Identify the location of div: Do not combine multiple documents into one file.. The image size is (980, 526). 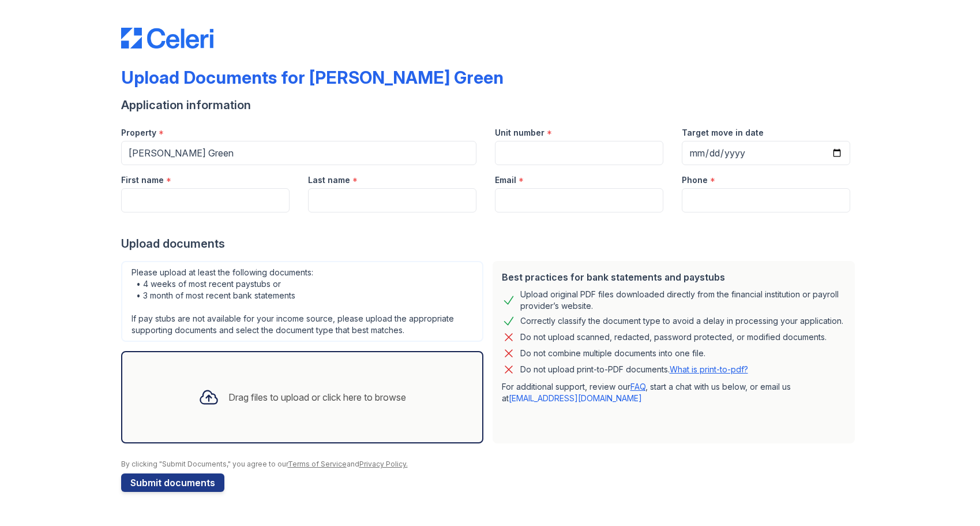
(612, 353).